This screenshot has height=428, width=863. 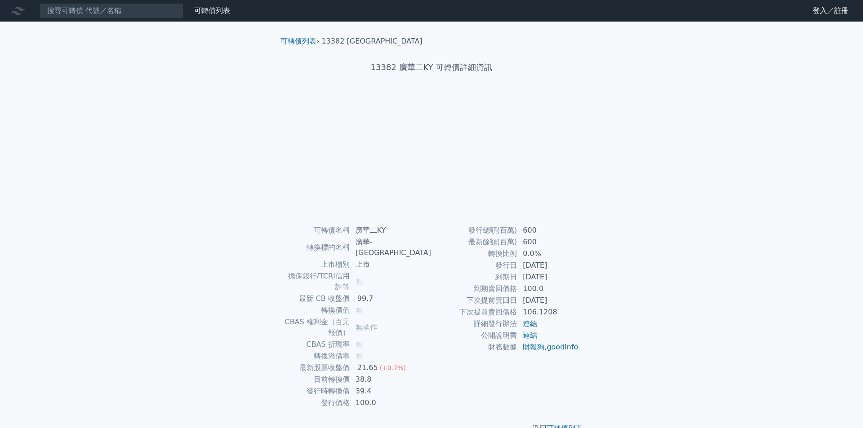 I want to click on a: 登入／註冊, so click(x=831, y=11).